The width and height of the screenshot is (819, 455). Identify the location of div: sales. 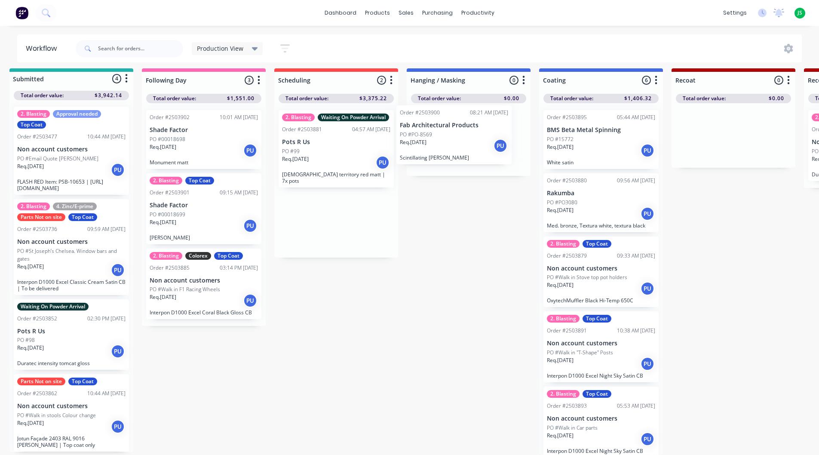
(406, 13).